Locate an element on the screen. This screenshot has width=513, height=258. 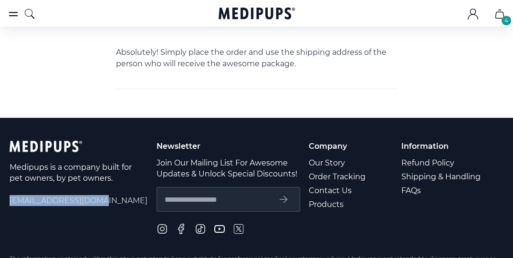
p: Newsletter is located at coordinates (228, 146).